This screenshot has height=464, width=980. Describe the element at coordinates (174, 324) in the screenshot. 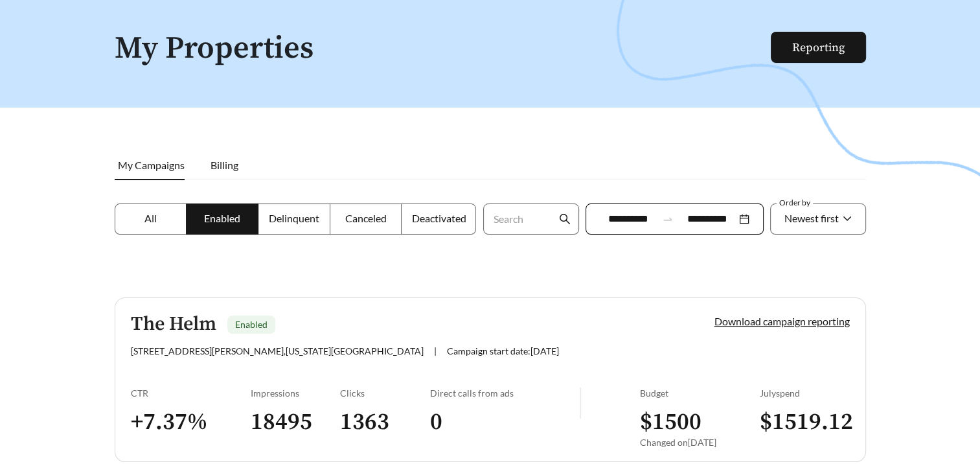

I see `h5: The Helm` at that location.